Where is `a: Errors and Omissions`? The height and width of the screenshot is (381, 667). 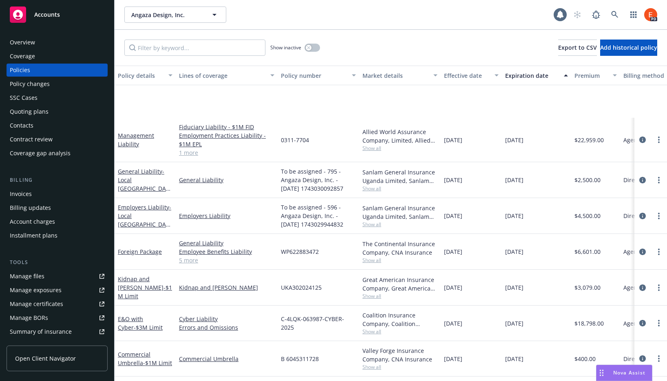 a: Errors and Omissions is located at coordinates (227, 327).